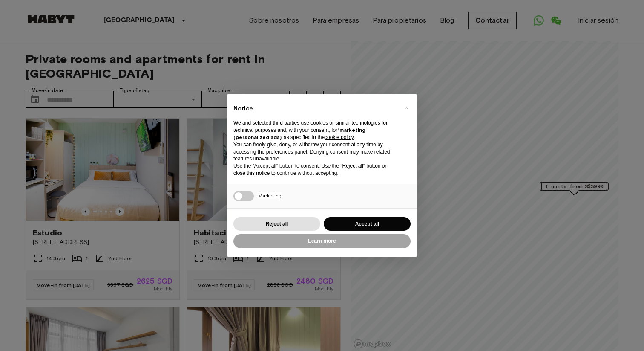 This screenshot has width=644, height=351. Describe the element at coordinates (270, 195) in the screenshot. I see `span: Marketing` at that location.